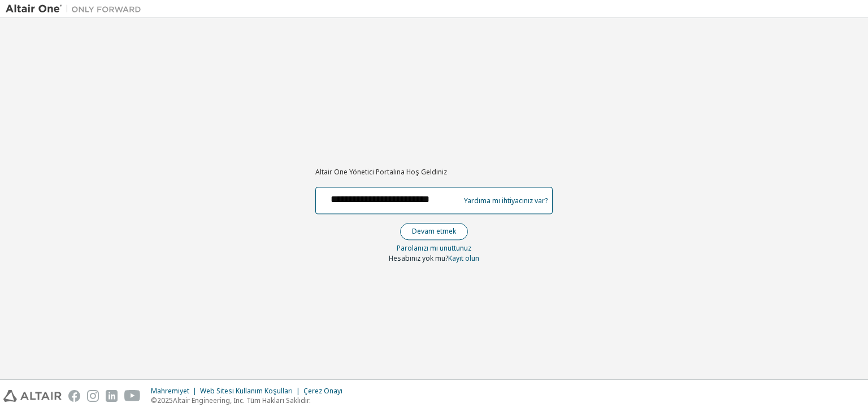 This screenshot has width=868, height=412. I want to click on font: Çerez Onayı, so click(323, 390).